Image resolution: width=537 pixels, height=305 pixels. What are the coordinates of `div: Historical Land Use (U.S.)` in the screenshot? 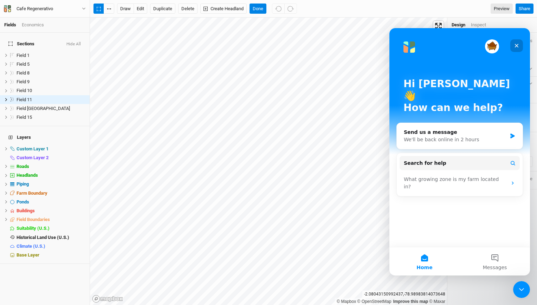 It's located at (51, 238).